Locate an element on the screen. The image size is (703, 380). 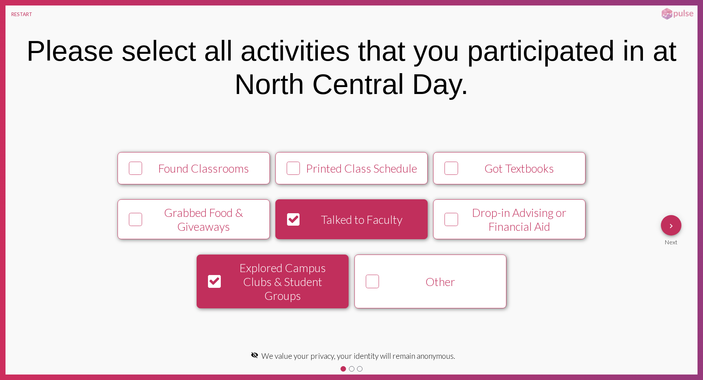
button: Printed Class Schedule is located at coordinates (351, 168).